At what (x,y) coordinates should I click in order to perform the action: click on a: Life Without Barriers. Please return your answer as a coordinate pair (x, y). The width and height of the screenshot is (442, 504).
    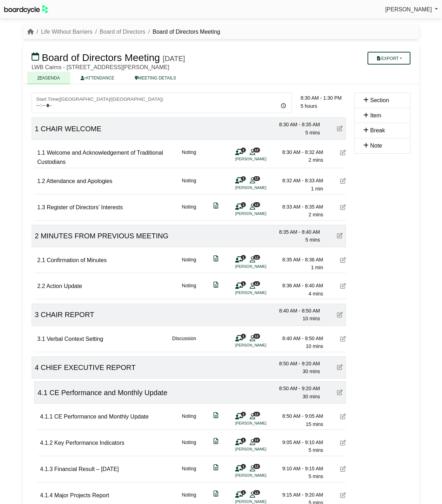
    Looking at the image, I should click on (66, 32).